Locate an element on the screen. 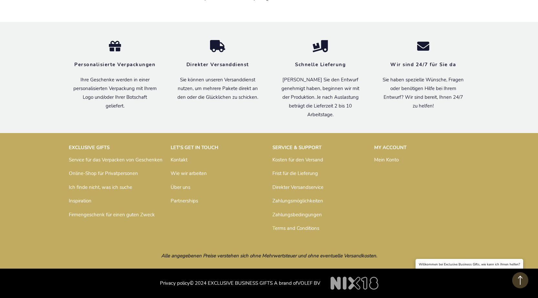 Image resolution: width=538 pixels, height=298 pixels. p: Sie können unseren Versanddienst nutzen, um mehrere Pakete direkt an den oder die Glücklichen zu ... is located at coordinates (218, 89).